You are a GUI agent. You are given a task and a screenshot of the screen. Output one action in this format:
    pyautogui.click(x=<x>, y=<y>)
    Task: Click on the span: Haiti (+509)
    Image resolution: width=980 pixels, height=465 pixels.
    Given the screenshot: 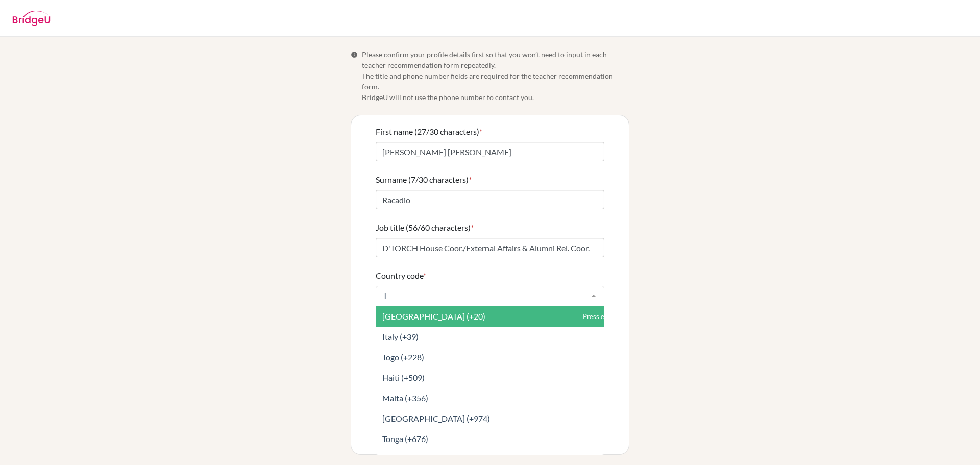 What is the action you would take?
    pyautogui.click(x=403, y=377)
    